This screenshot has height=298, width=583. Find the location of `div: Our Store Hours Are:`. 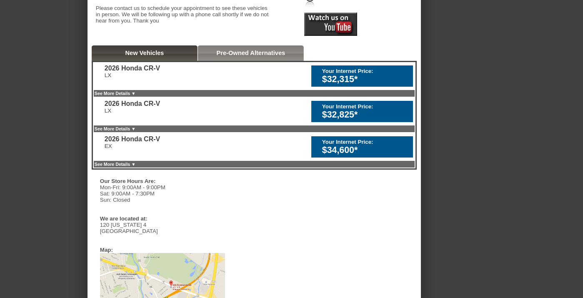

div: Our Store Hours Are: is located at coordinates (160, 181).